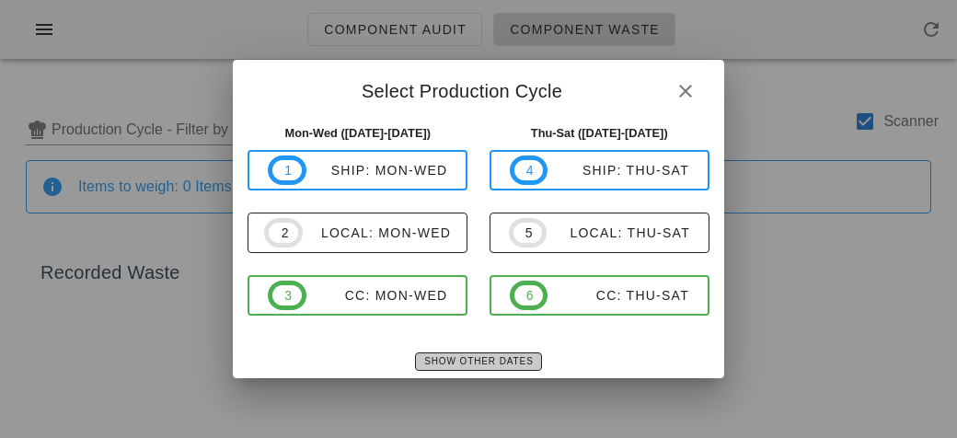 The image size is (957, 438). Describe the element at coordinates (618, 170) in the screenshot. I see `div: ship: Thu-Sat` at that location.